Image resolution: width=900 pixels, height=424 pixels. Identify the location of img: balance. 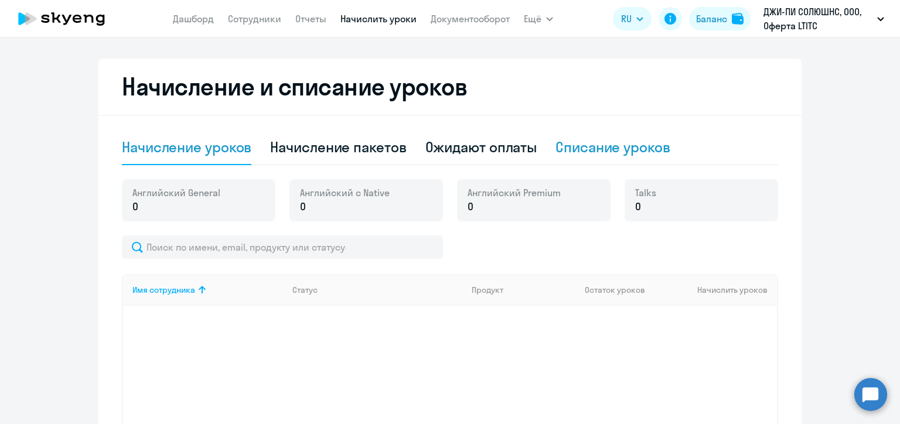
(737, 19).